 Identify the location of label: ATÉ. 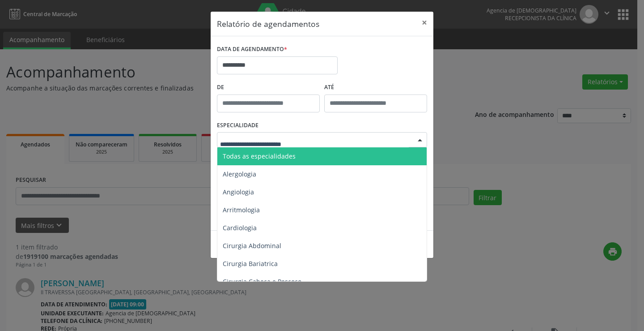
(376, 87).